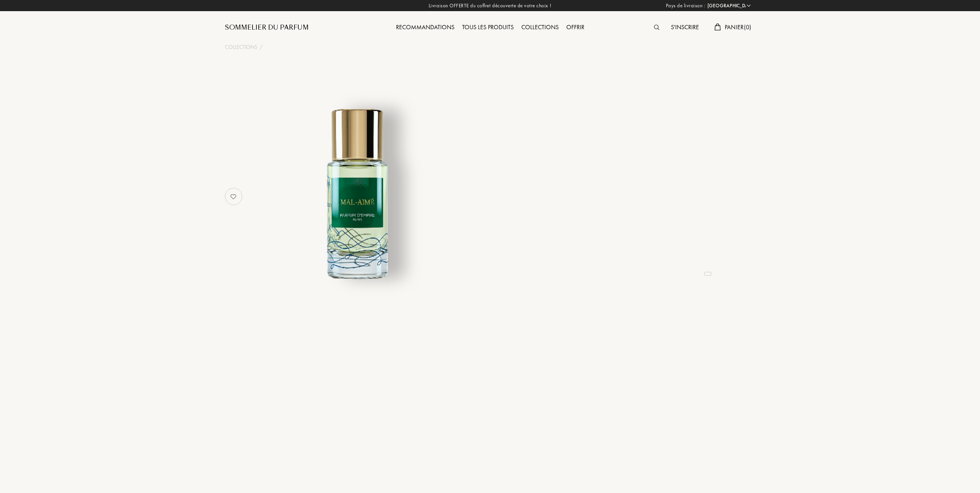 This screenshot has width=980, height=493. I want to click on a: Tous les produits, so click(488, 27).